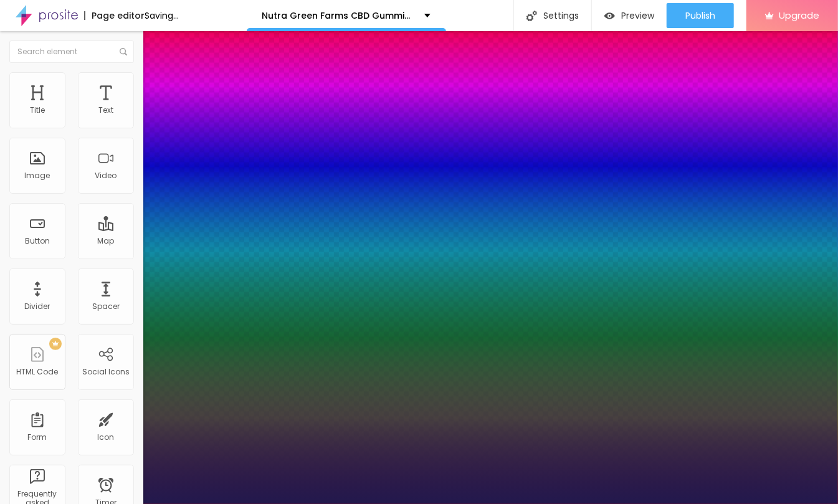 This screenshot has width=838, height=504. I want to click on div: Button, so click(38, 241).